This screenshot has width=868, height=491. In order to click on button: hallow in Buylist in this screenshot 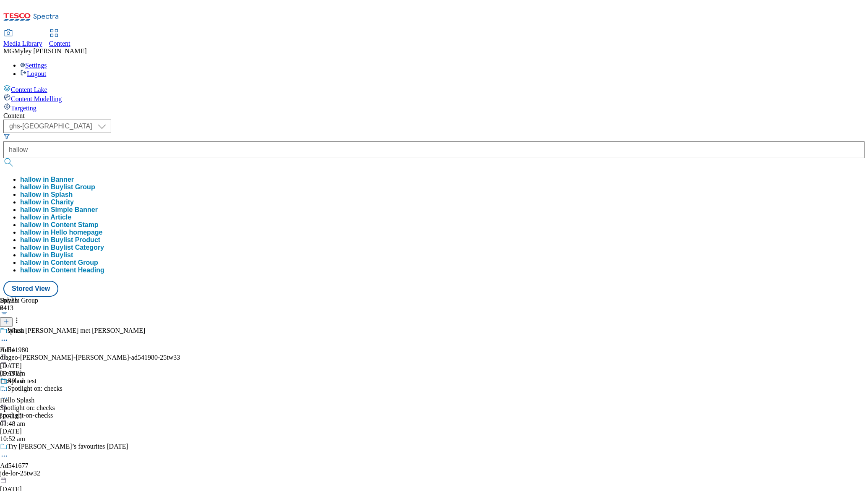, I will do `click(46, 255)`.